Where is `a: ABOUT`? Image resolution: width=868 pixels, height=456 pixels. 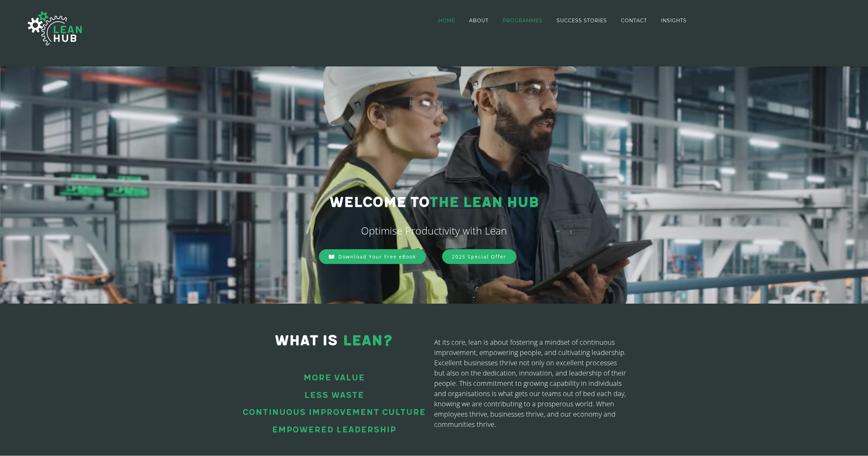
a: ABOUT is located at coordinates (478, 20).